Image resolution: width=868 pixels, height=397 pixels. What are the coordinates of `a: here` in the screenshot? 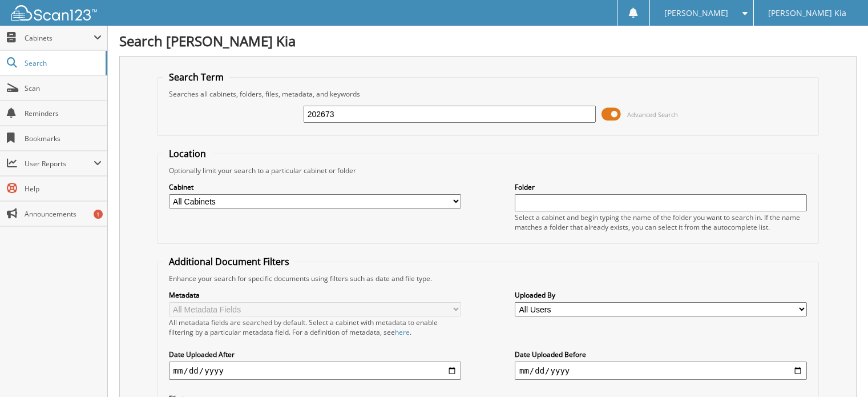 It's located at (402, 332).